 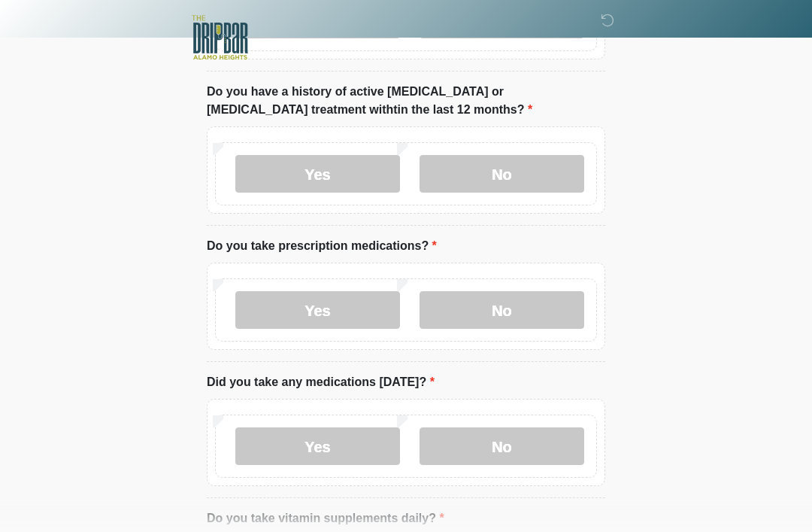 I want to click on label: Do you take prescription medications?, so click(x=322, y=247).